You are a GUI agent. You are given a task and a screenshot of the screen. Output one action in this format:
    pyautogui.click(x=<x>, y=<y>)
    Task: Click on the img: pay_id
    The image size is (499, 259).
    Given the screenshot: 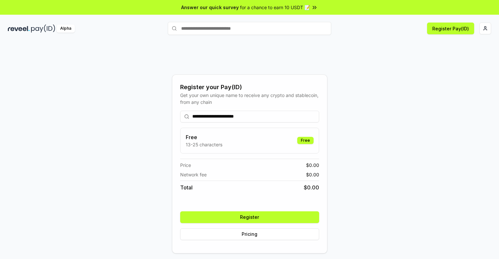 What is the action you would take?
    pyautogui.click(x=43, y=28)
    